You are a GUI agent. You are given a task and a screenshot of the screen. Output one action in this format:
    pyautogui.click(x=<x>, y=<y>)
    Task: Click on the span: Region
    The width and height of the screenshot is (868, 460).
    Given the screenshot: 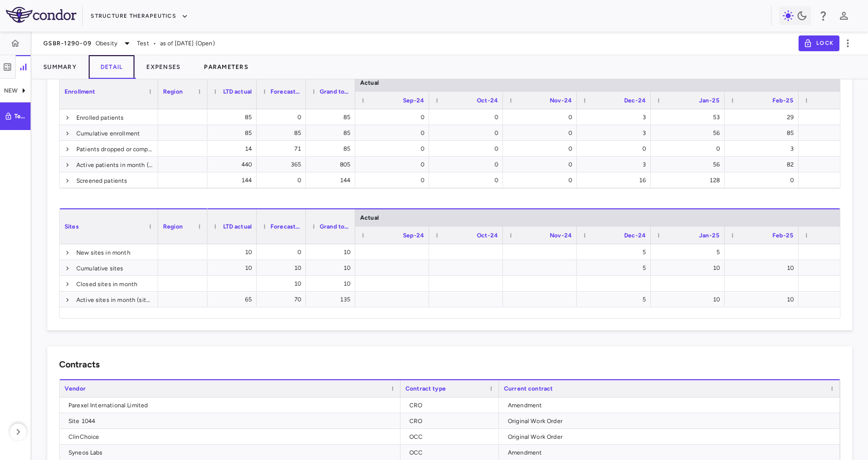 What is the action you would take?
    pyautogui.click(x=173, y=91)
    